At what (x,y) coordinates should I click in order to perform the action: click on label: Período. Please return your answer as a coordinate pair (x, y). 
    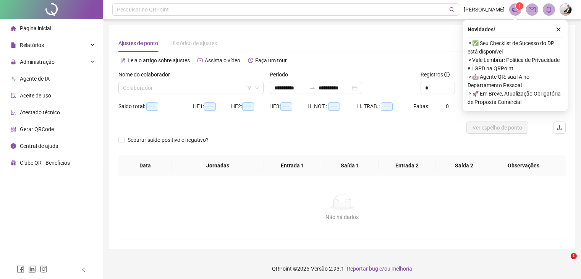
    Looking at the image, I should click on (281, 74).